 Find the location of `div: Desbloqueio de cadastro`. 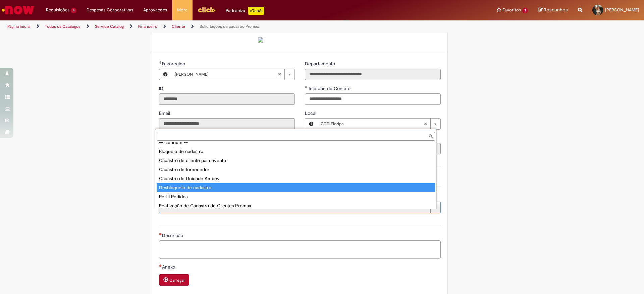

div: Desbloqueio de cadastro is located at coordinates (296, 187).